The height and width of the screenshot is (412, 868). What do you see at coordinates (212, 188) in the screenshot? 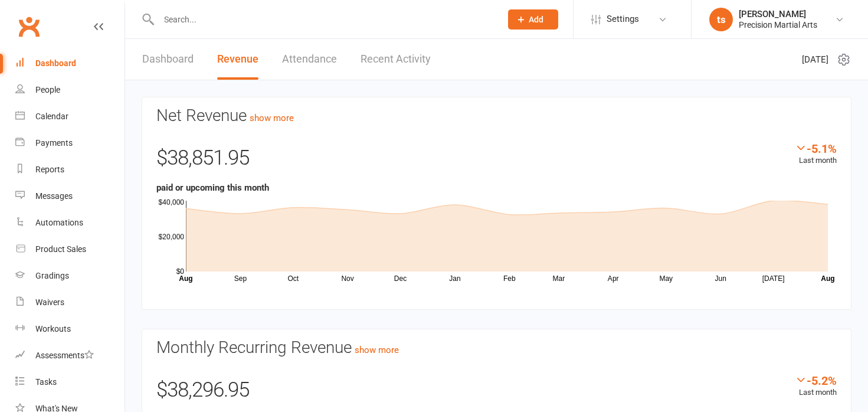
I see `strong: paid or upcoming this month` at bounding box center [212, 188].